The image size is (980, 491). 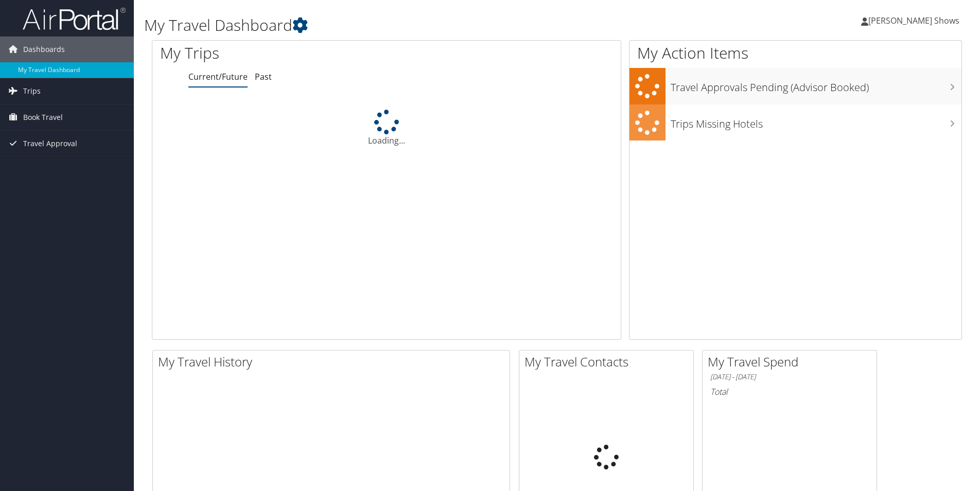 I want to click on a: Current/Future, so click(x=217, y=77).